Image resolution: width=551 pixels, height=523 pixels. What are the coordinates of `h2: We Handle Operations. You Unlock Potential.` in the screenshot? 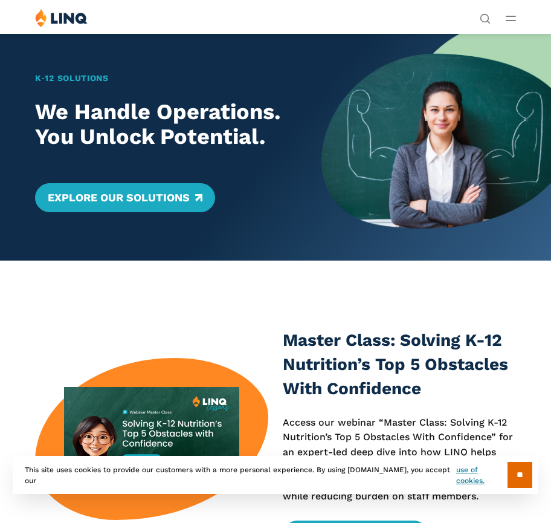 It's located at (167, 125).